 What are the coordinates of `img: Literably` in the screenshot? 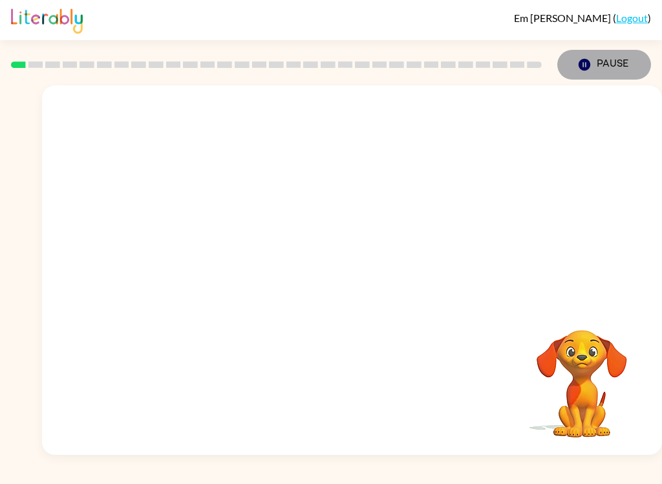 It's located at (47, 19).